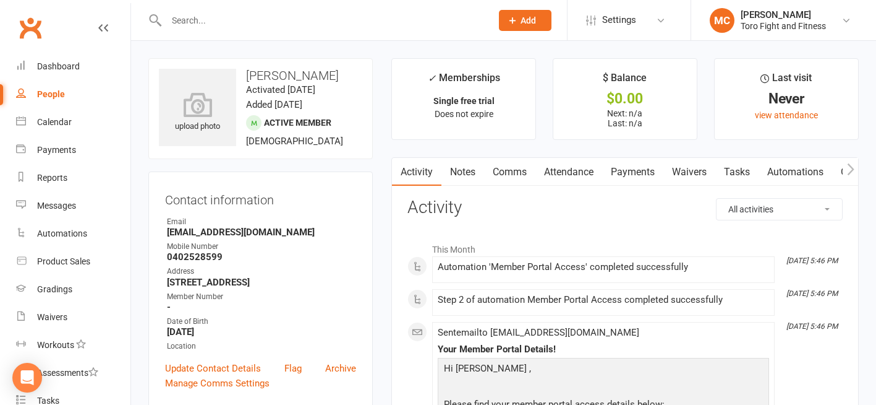 Image resolution: width=876 pixels, height=405 pixels. Describe the element at coordinates (625, 98) in the screenshot. I see `div: $0.00` at that location.